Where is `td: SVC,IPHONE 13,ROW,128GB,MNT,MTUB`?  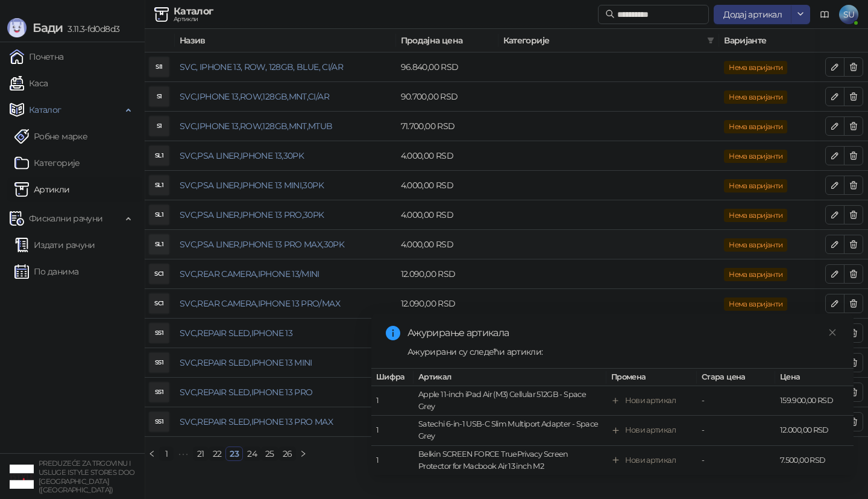 td: SVC,IPHONE 13,ROW,128GB,MNT,MTUB is located at coordinates (285, 126).